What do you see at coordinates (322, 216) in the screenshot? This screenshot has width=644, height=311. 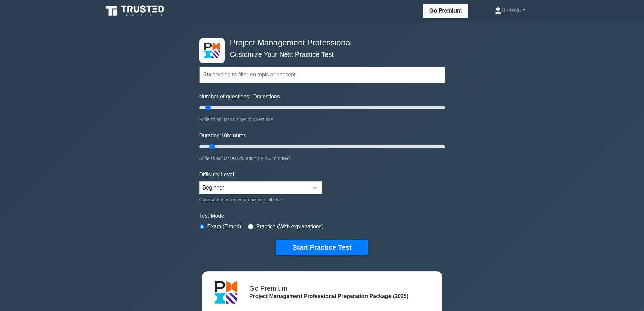 I see `label: Test Mode` at bounding box center [322, 216].